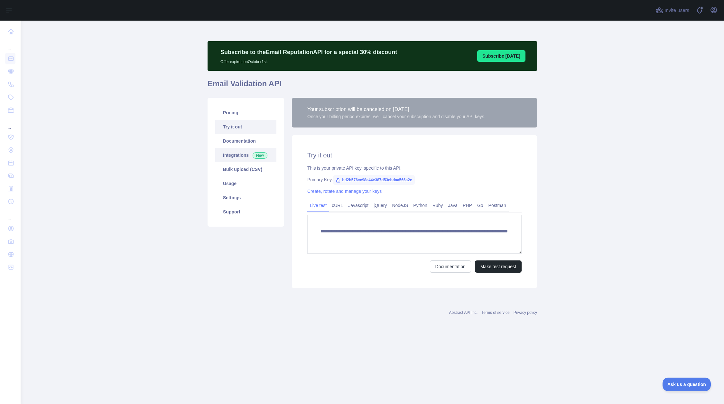 The image size is (724, 404). Describe the element at coordinates (415, 180) in the screenshot. I see `div: Primary Key:` at that location.